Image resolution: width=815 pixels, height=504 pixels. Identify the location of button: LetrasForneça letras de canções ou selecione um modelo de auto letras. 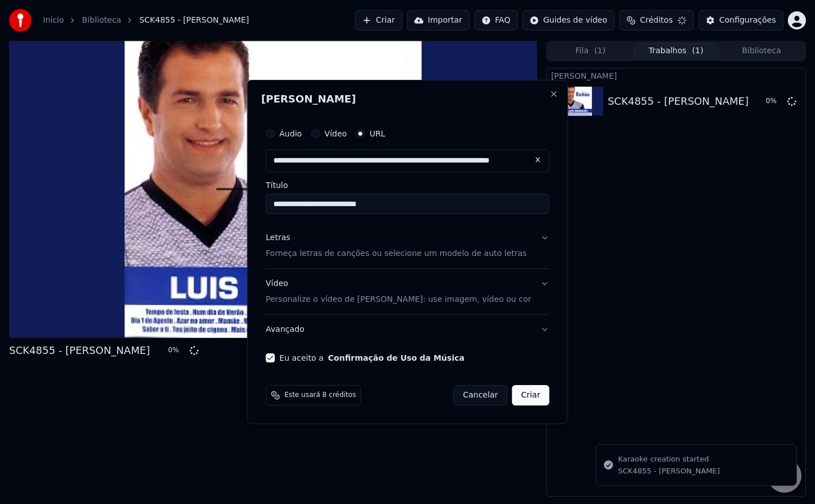
(408, 245).